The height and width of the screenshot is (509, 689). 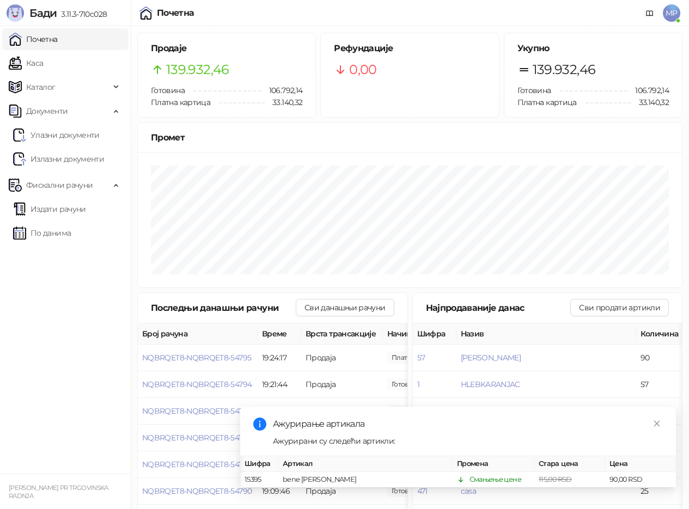 What do you see at coordinates (570, 464) in the screenshot?
I see `th: Стара цена` at bounding box center [570, 464].